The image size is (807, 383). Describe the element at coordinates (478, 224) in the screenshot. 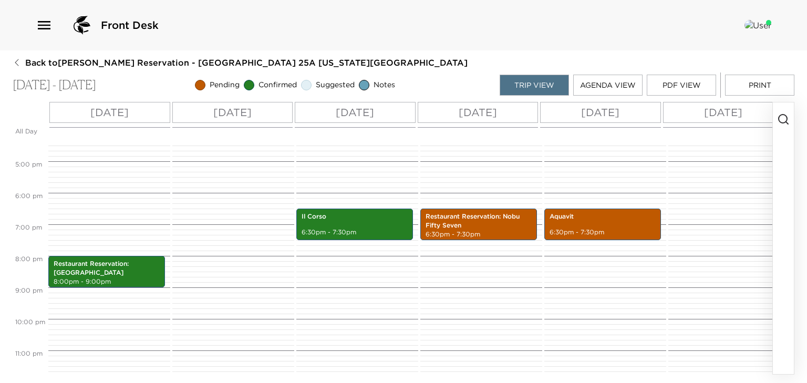

I see `div: Restaurant Reservation: Nobu Fifty Seven6:30pm - 7:30pm` at that location.